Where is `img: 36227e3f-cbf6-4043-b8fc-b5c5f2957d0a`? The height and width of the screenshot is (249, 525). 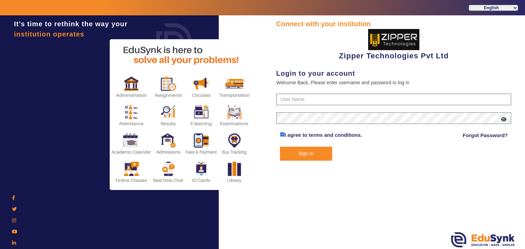 img: 36227e3f-cbf6-4043-b8fc-b5c5f2957d0a is located at coordinates (394, 40).